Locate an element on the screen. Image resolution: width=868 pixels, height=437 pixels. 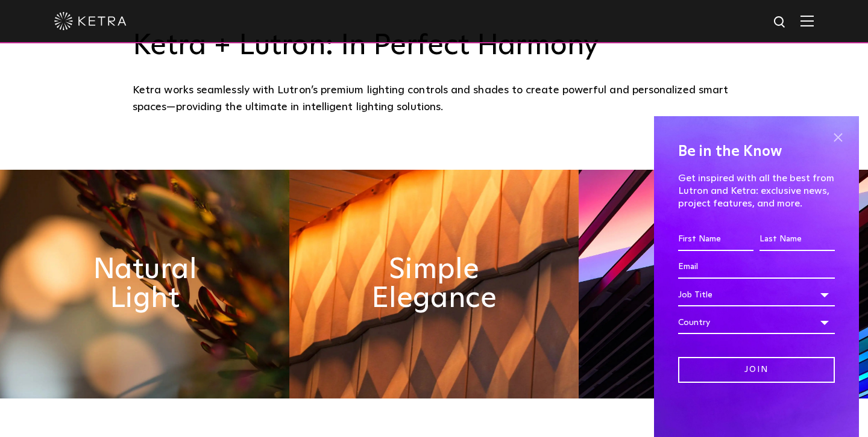
h2: Flexible & Timeless is located at coordinates (723, 284).